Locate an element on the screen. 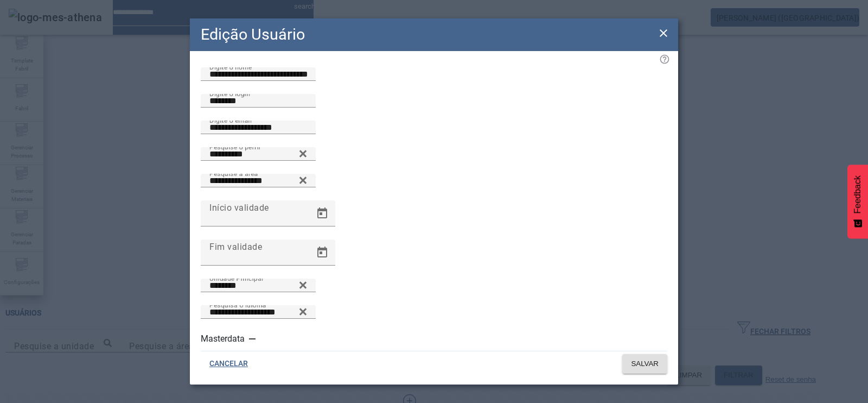 Image resolution: width=868 pixels, height=403 pixels. button: SALVAR is located at coordinates (645, 364).